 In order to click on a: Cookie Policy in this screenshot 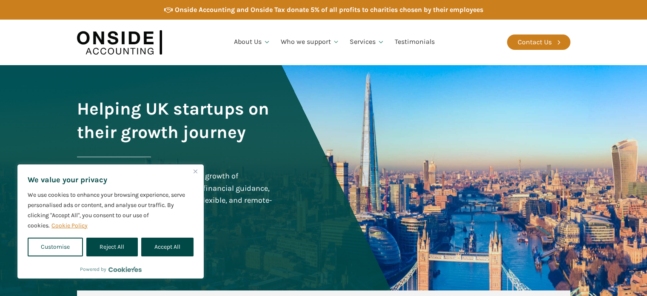, I will do `click(69, 225)`.